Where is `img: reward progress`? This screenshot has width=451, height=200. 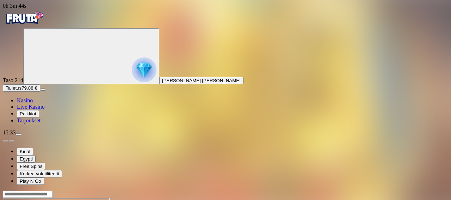
img: reward progress is located at coordinates (144, 70).